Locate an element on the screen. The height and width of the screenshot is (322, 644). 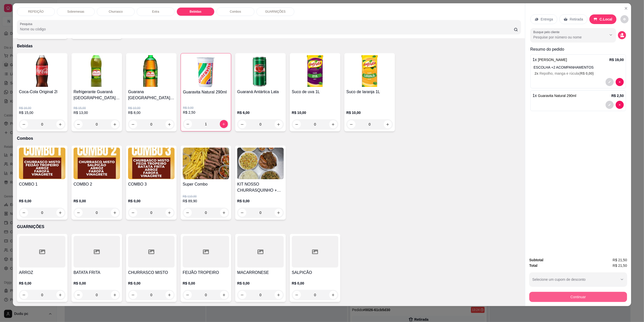
p: R$ 19,00 is located at coordinates (617, 60).